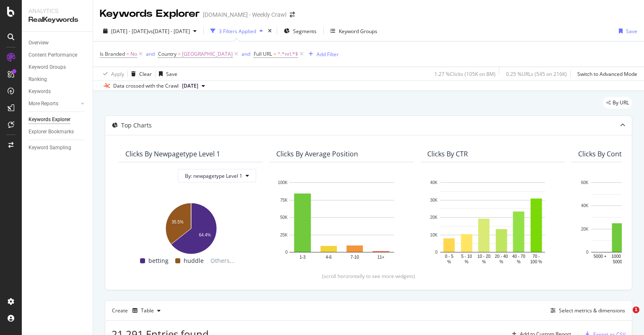 This screenshot has height=335, width=644. I want to click on div: Clicks By CTR, so click(447, 154).